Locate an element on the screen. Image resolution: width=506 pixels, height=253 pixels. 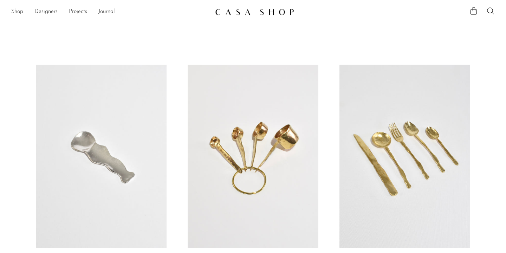
a: Designers is located at coordinates (46, 12).